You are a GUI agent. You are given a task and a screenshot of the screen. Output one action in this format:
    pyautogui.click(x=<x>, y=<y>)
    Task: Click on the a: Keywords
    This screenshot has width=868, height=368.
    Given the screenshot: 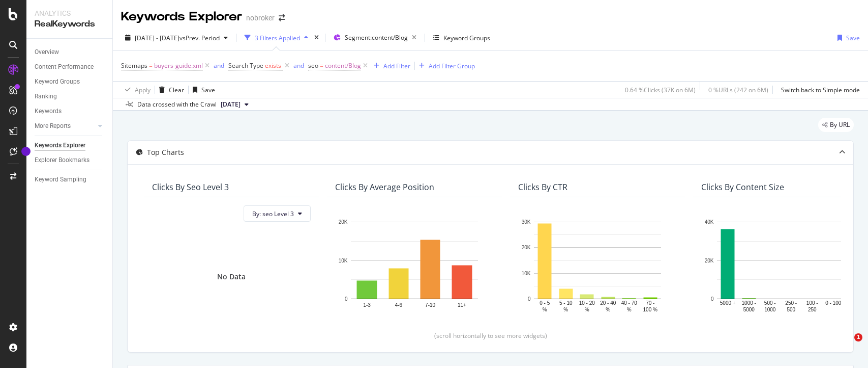 What is the action you would take?
    pyautogui.click(x=69, y=111)
    